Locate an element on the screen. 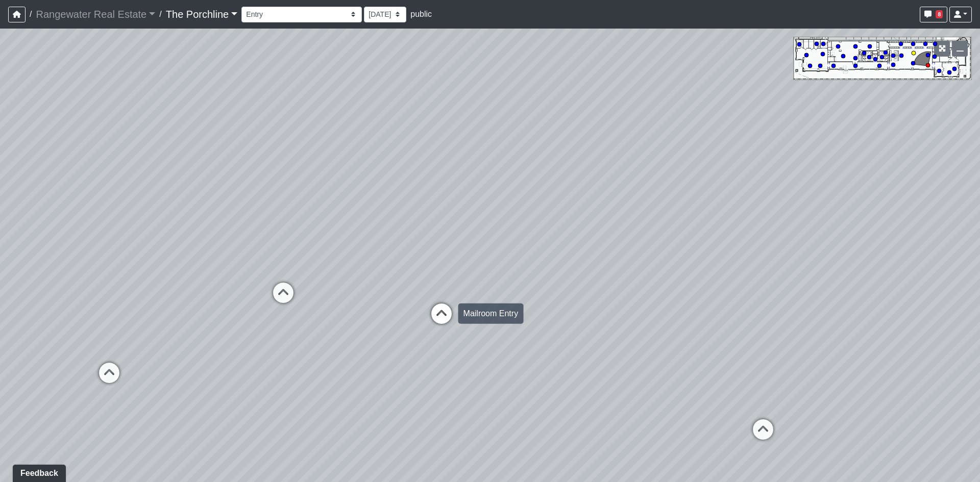 This screenshot has height=482, width=980. div: Mailroom Entry is located at coordinates (491, 314).